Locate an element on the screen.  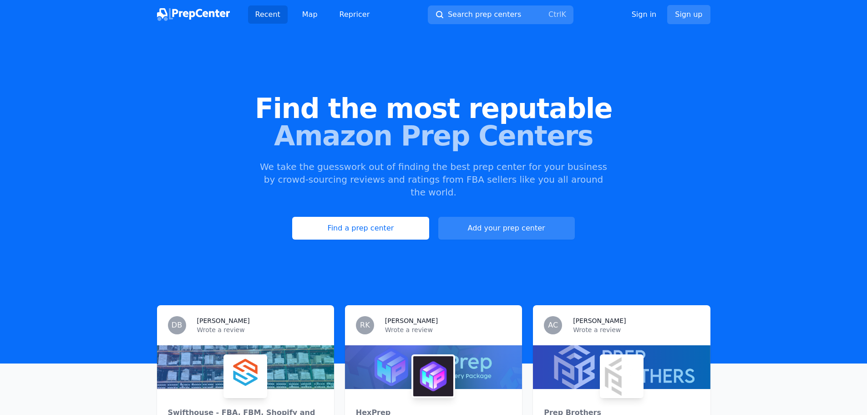
a: Sign in is located at coordinates (644, 15).